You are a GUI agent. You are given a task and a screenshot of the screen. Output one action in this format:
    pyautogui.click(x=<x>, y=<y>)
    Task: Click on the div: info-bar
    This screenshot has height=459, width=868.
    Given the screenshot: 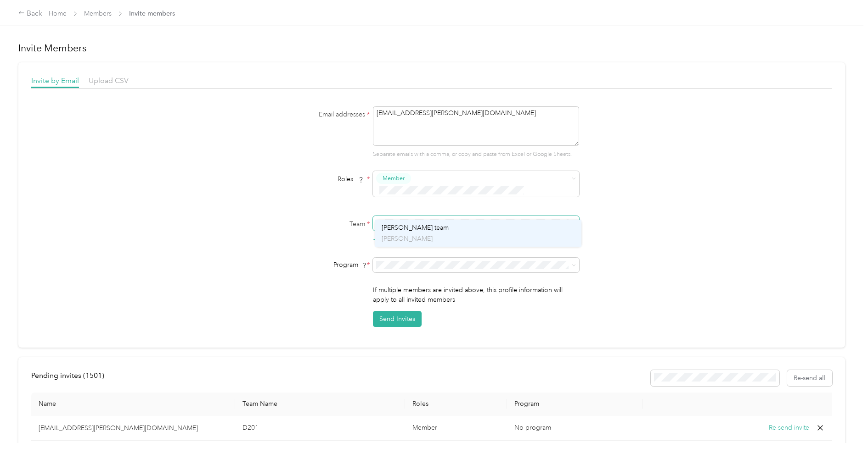 What is the action you would take?
    pyautogui.click(x=431, y=378)
    